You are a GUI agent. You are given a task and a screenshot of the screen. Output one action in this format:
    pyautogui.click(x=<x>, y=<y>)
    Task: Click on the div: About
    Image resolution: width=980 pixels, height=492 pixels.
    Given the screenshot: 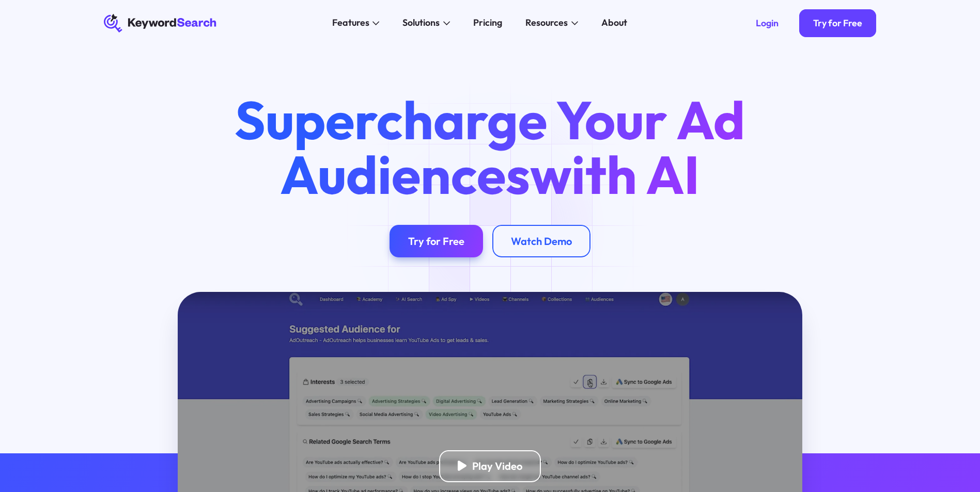 What is the action you would take?
    pyautogui.click(x=614, y=23)
    